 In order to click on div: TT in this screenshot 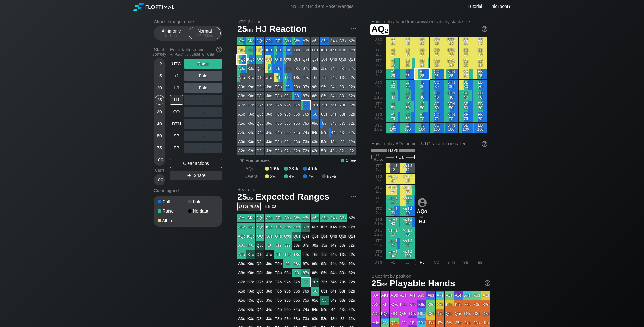, I will do `click(278, 78)`.